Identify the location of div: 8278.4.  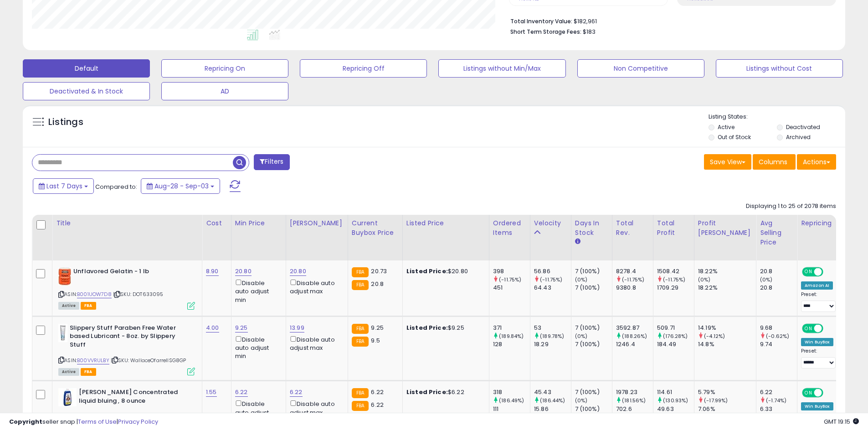
(634, 271).